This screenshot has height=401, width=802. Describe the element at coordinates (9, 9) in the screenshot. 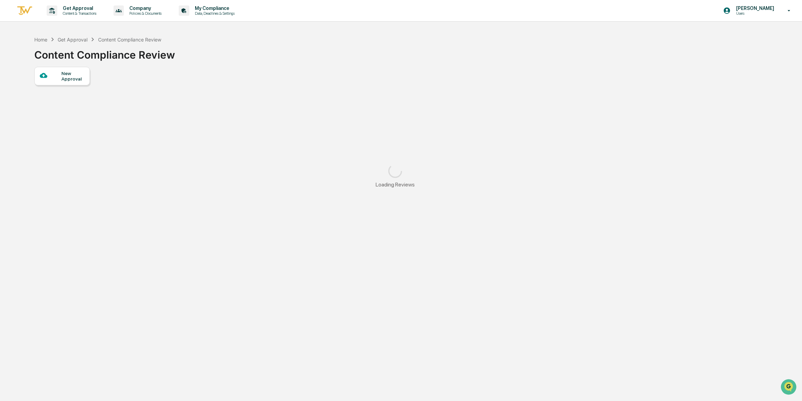

I see `button: Open customer support` at that location.